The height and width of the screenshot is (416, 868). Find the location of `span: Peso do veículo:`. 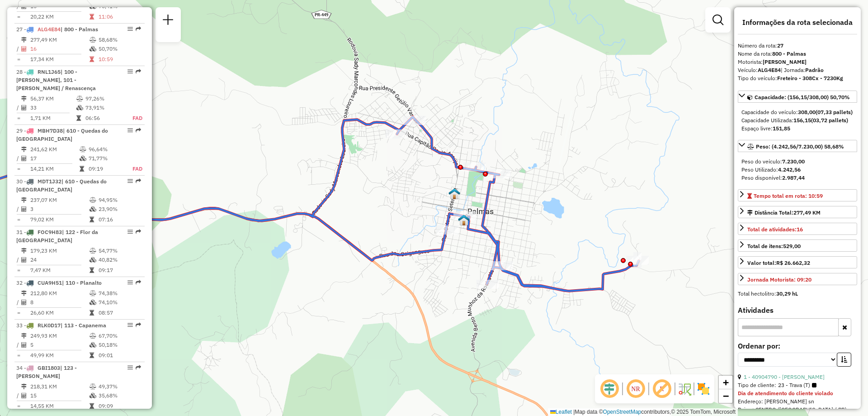

span: Peso do veículo: is located at coordinates (773, 161).